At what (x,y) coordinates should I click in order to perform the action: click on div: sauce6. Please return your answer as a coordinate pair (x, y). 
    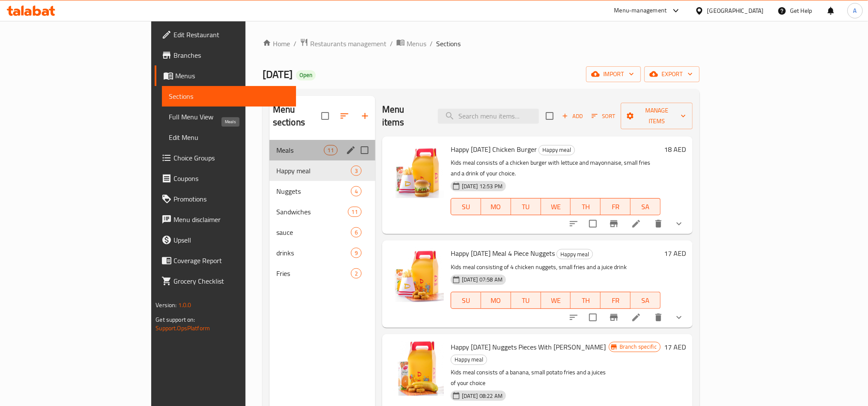
    Looking at the image, I should click on (322, 232).